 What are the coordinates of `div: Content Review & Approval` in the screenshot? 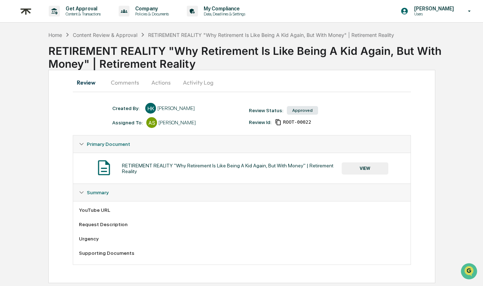 It's located at (105, 35).